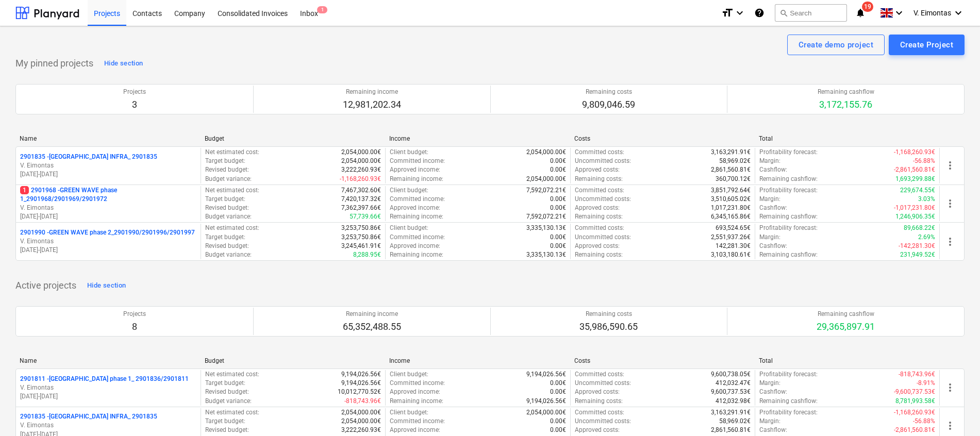 The height and width of the screenshot is (436, 980). I want to click on p: 3,103,180.61€, so click(730, 255).